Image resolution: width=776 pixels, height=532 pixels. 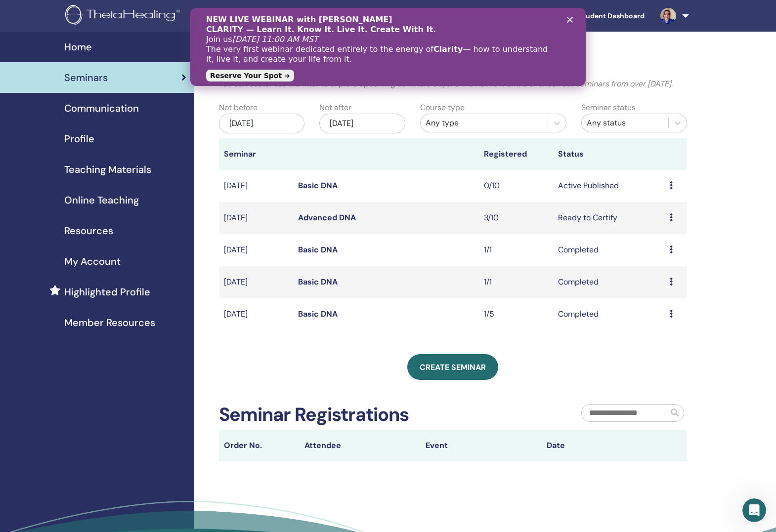 What do you see at coordinates (88, 231) in the screenshot?
I see `span: Resources` at bounding box center [88, 231].